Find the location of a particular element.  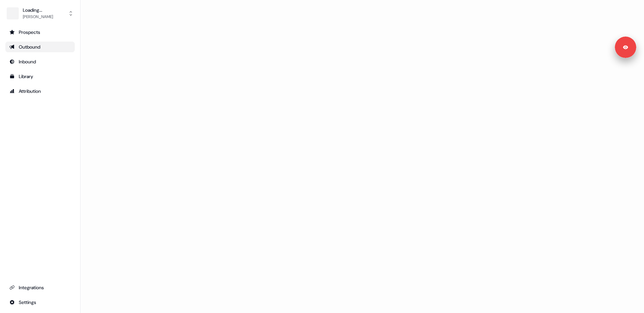

div: Settings is located at coordinates (40, 303).